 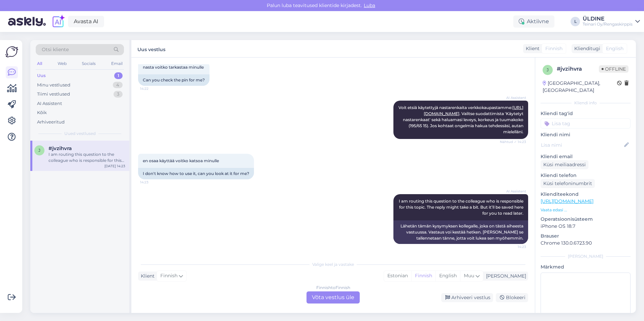 What do you see at coordinates (152, 89) in the screenshot?
I see `span: 14:22` at bounding box center [152, 89].